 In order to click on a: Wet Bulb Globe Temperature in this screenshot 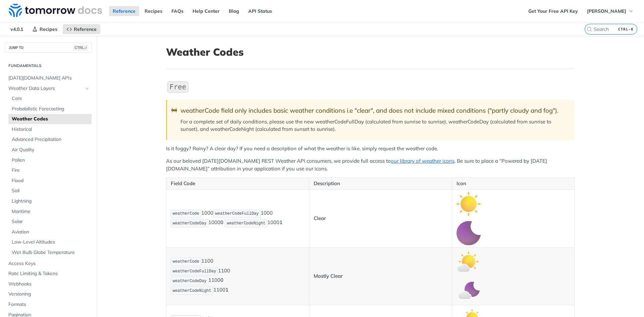, I will do `click(50, 253)`.